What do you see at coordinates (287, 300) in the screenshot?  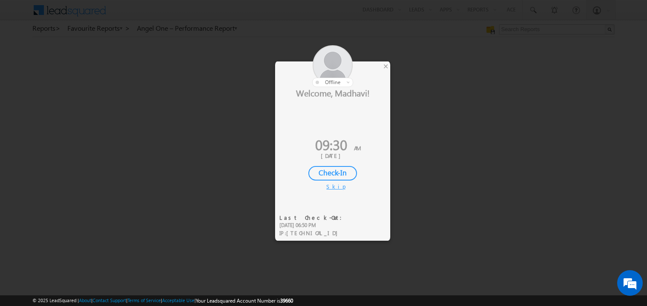 I see `span: 39660` at bounding box center [287, 300].